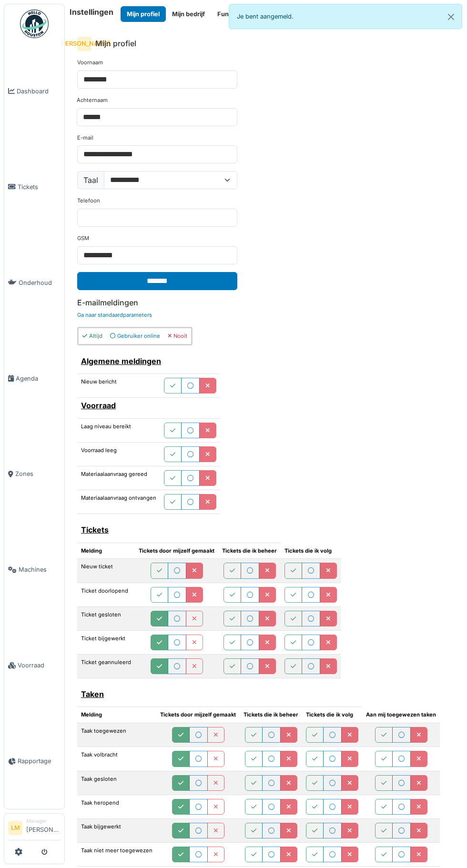  Describe the element at coordinates (188, 14) in the screenshot. I see `button: Mijn bedrijf` at that location.